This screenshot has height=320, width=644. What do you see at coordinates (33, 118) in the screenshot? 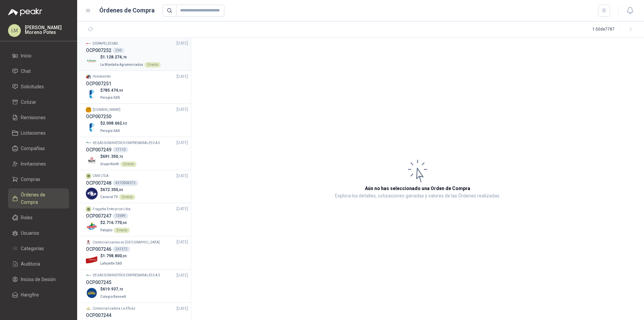
I see `span: Remisiones` at bounding box center [33, 118].